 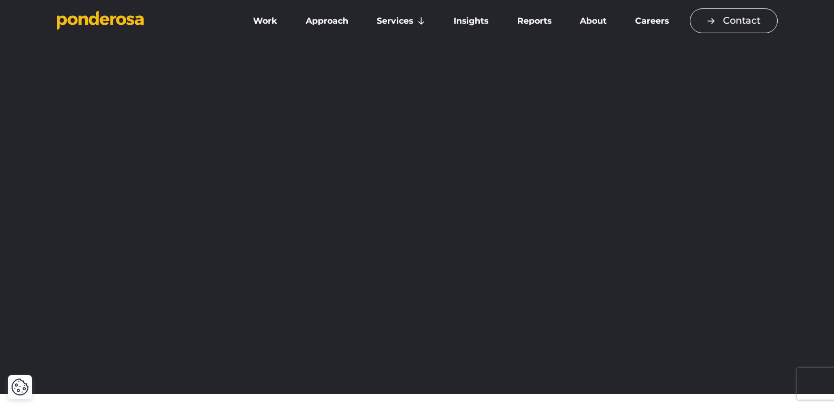 What do you see at coordinates (593, 21) in the screenshot?
I see `a: About` at bounding box center [593, 21].